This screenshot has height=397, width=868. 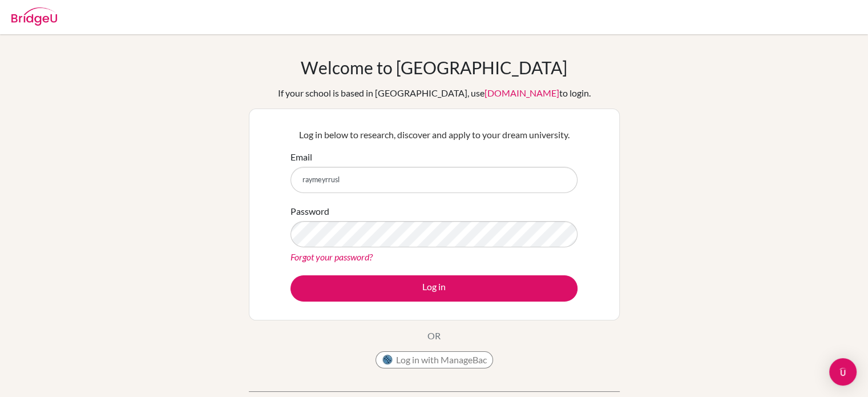 I want to click on p: Log in below to research, discover and apply to your dream university., so click(x=434, y=135).